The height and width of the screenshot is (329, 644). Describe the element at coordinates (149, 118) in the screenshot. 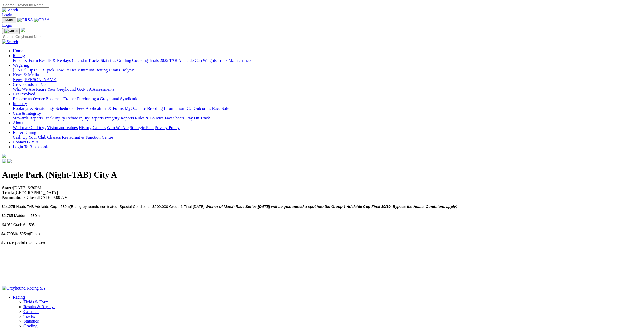

I see `a: Rules & Policies` at that location.